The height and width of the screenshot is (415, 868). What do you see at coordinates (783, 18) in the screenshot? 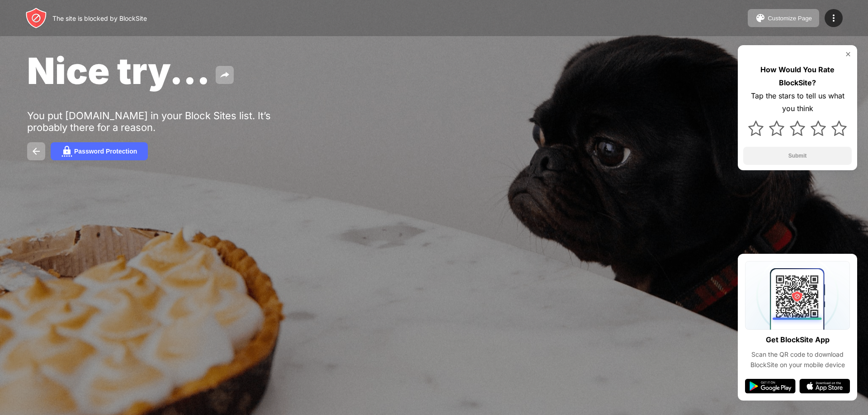
I see `button: Customize Page` at bounding box center [783, 18].